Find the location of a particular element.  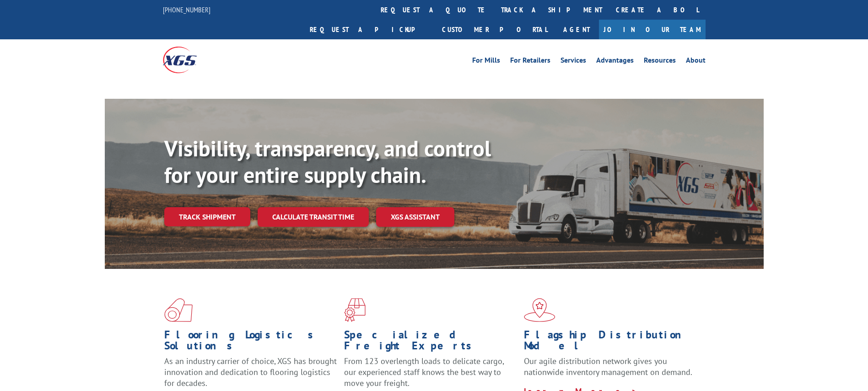

h1: Flooring Logistics Solutions is located at coordinates (251, 342).